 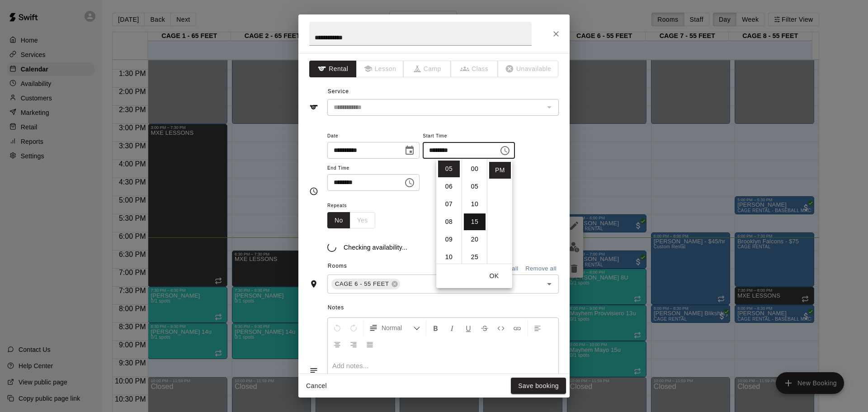 What do you see at coordinates (333, 69) in the screenshot?
I see `button: Rental` at bounding box center [333, 69].